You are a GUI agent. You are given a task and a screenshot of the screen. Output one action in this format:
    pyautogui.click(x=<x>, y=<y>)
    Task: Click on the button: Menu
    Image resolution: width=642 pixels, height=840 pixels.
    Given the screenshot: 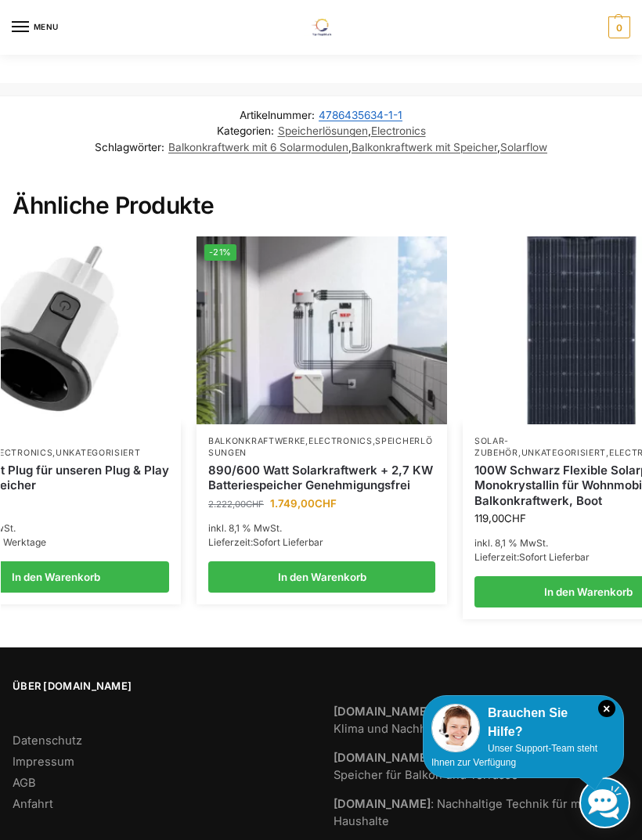 What is the action you would take?
    pyautogui.click(x=35, y=27)
    